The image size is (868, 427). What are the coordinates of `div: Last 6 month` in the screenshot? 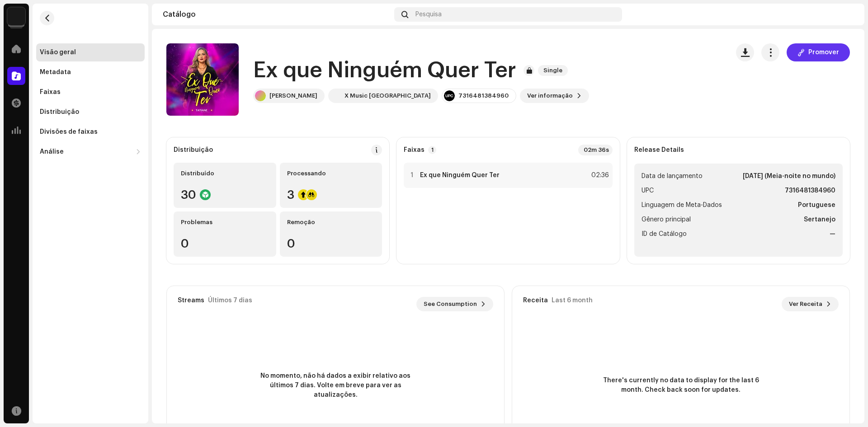 It's located at (572, 301).